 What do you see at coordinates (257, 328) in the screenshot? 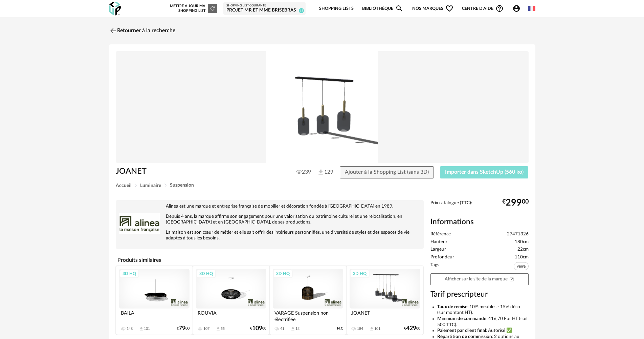
I see `span: 109` at bounding box center [257, 328].